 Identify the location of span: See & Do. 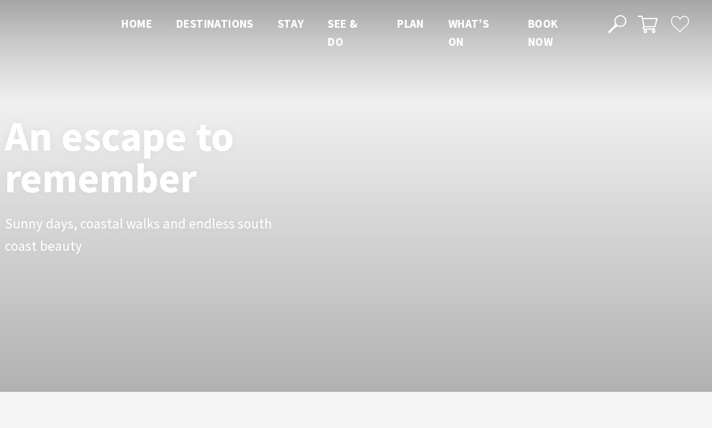
(342, 33).